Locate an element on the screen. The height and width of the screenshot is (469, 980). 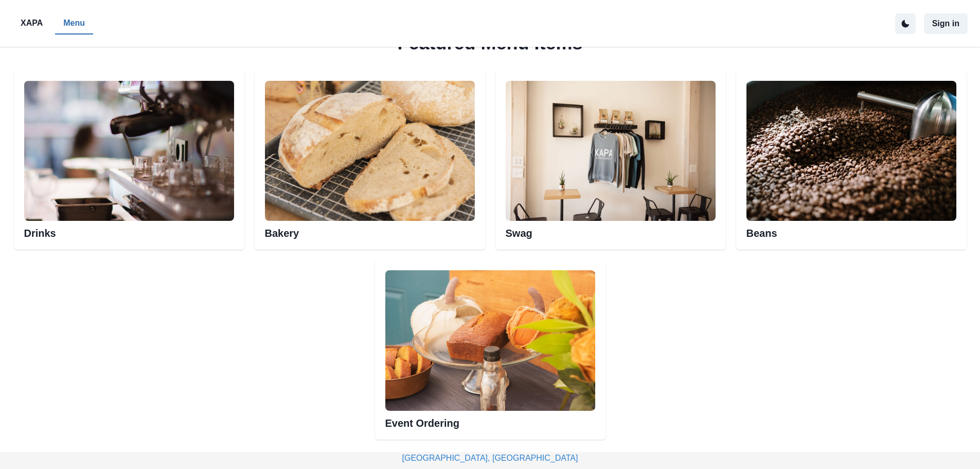
div: Event Ordering is located at coordinates (490, 350).